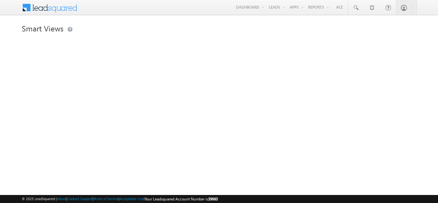 This screenshot has width=438, height=203. Describe the element at coordinates (132, 199) in the screenshot. I see `a: Acceptable Use` at that location.